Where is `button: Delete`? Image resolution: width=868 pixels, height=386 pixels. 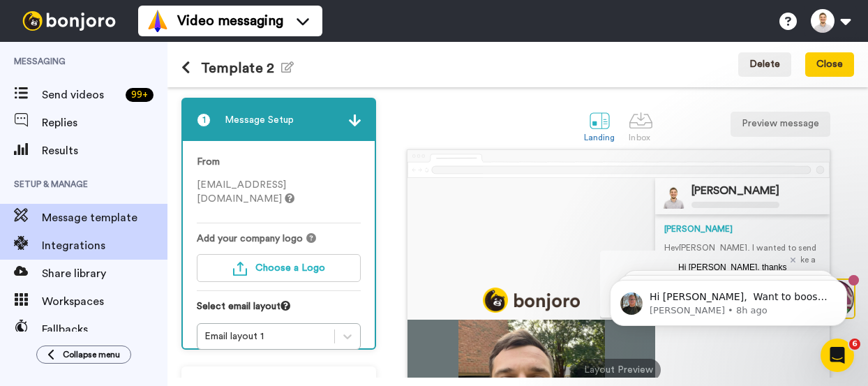 button: Delete is located at coordinates (765, 65).